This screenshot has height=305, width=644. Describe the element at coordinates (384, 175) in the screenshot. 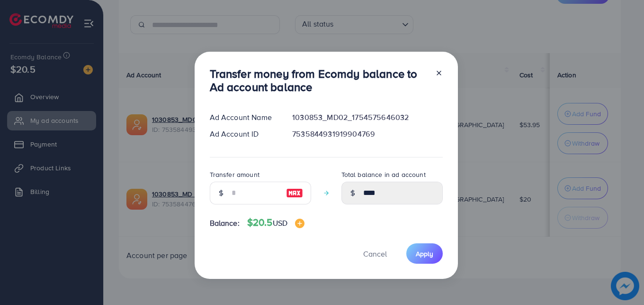

I see `label: Total balance in ad account` at that location.